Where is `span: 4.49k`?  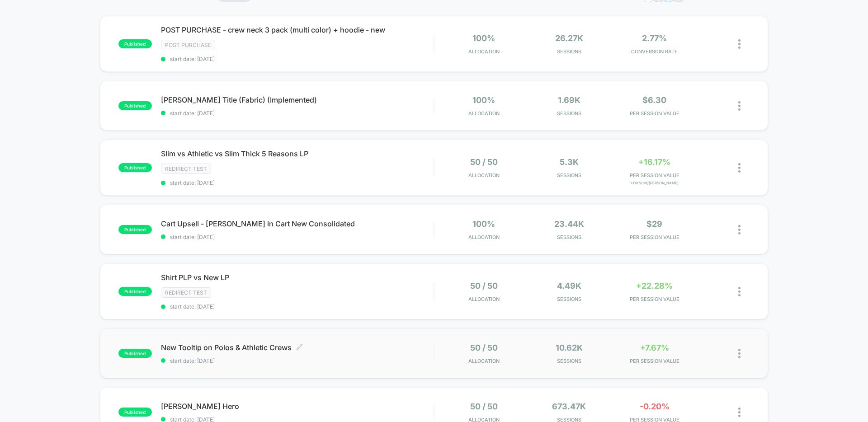 span: 4.49k is located at coordinates (570, 286).